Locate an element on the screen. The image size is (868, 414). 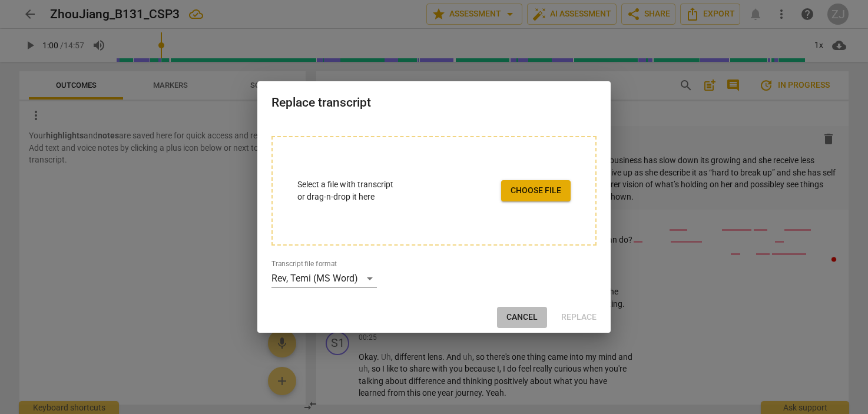
span: Cancel is located at coordinates (522, 318).